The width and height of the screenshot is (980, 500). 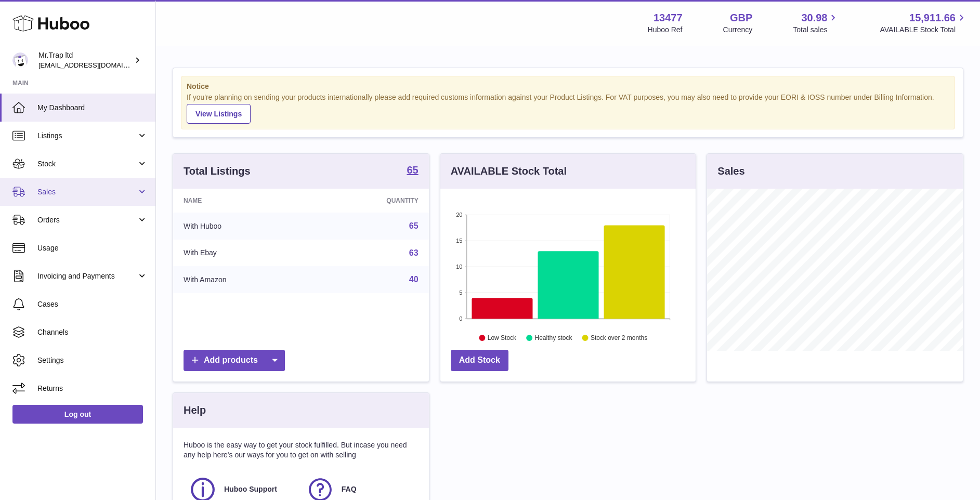 I want to click on th: Name, so click(x=243, y=201).